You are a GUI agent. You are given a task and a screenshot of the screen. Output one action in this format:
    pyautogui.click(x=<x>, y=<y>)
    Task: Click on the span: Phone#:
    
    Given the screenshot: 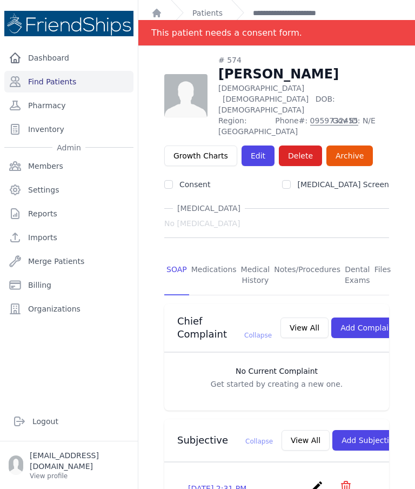 What is the action you would take?
    pyautogui.click(x=300, y=126)
    